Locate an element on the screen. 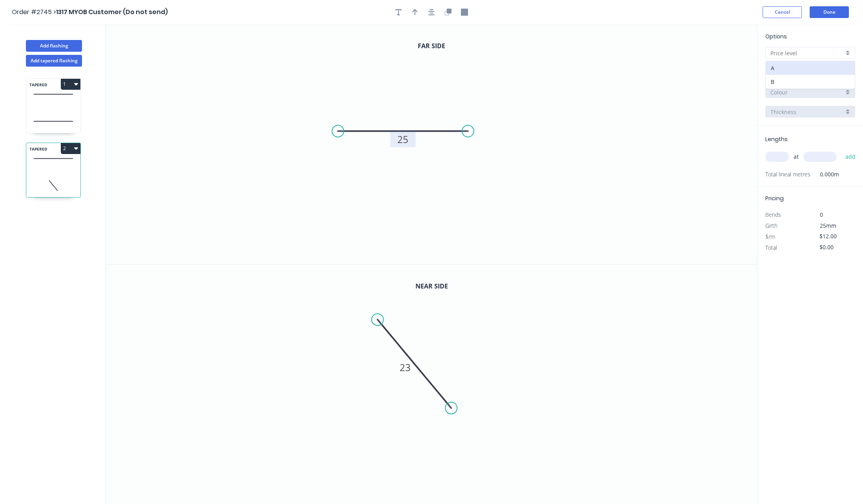  span: Order #2745 > is located at coordinates (34, 12).